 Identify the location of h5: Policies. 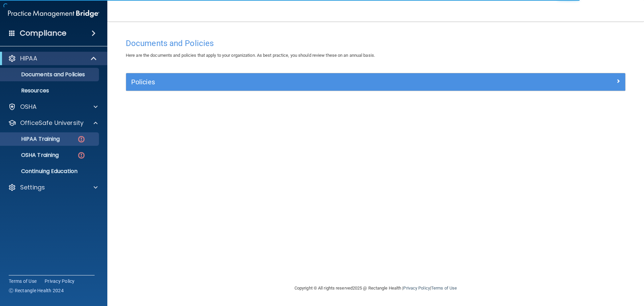
(313, 82).